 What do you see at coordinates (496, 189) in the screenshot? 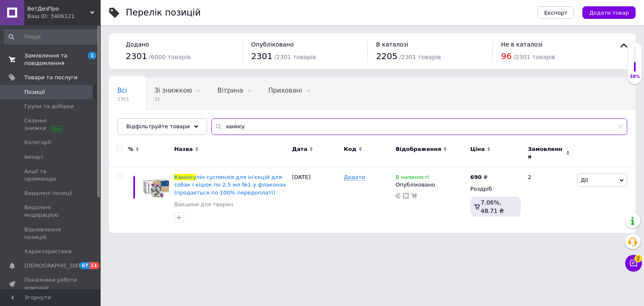
I see `div: Роздріб` at bounding box center [496, 189].